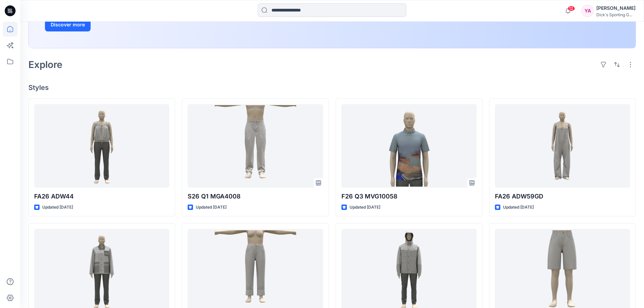 The height and width of the screenshot is (308, 644). What do you see at coordinates (332, 87) in the screenshot?
I see `h4: Styles` at bounding box center [332, 87].